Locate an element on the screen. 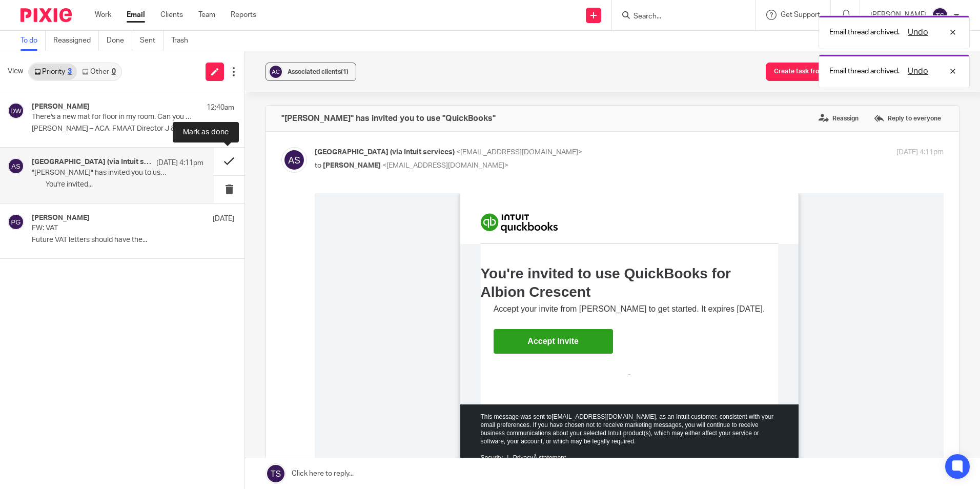 The image size is (980, 489). a: Security is located at coordinates (176, 264).